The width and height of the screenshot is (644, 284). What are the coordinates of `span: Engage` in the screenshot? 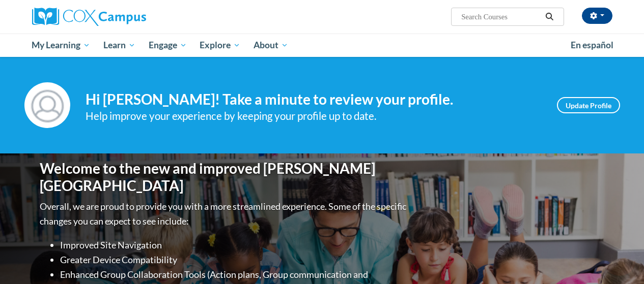 It's located at (168, 45).